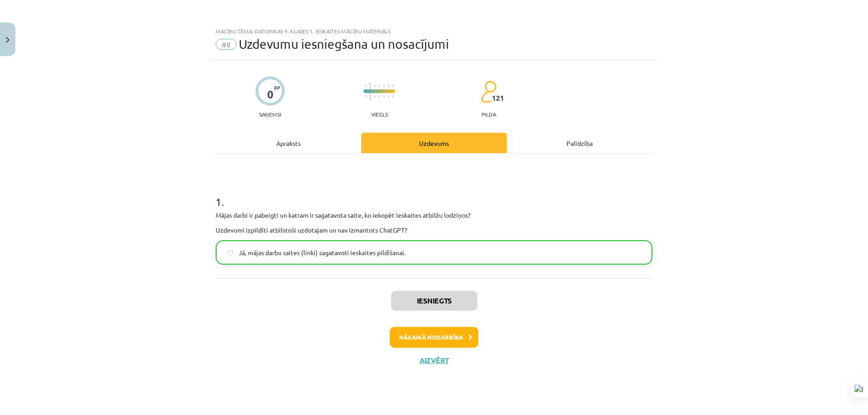 This screenshot has height=415, width=868. Describe the element at coordinates (370, 91) in the screenshot. I see `img: icon-long-line-d9ea69661e0d244f92f715978eff75569469978d946b2353a9bb055b3ed8787d.svg` at that location.